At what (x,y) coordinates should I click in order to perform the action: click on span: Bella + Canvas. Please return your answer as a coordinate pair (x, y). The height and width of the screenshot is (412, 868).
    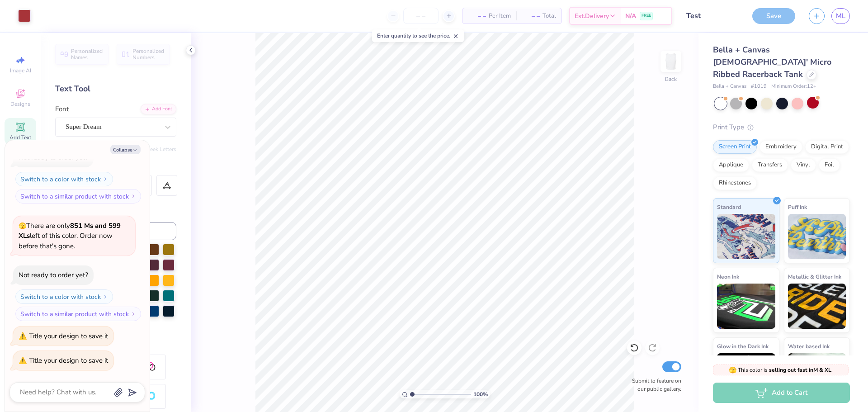
    Looking at the image, I should click on (729, 86).